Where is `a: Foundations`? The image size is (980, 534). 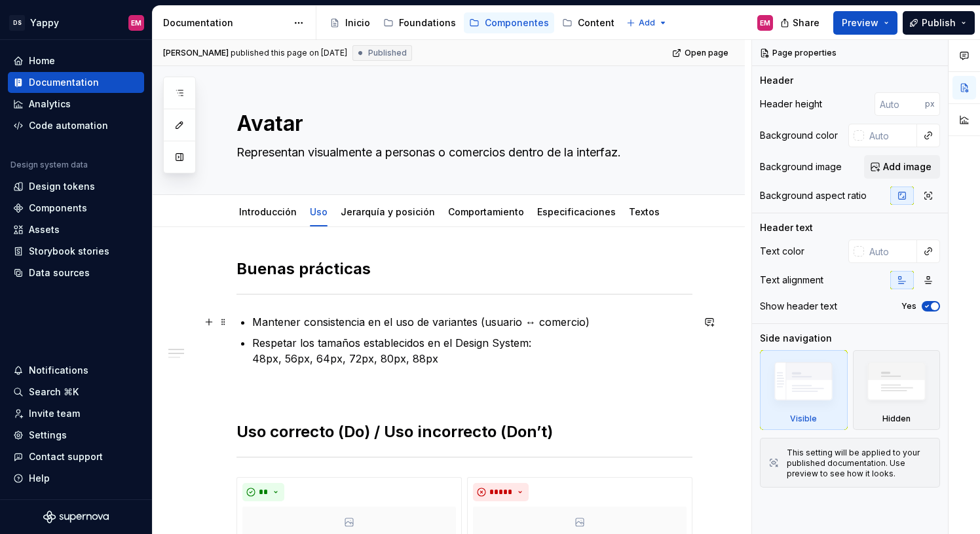 a: Foundations is located at coordinates (419, 23).